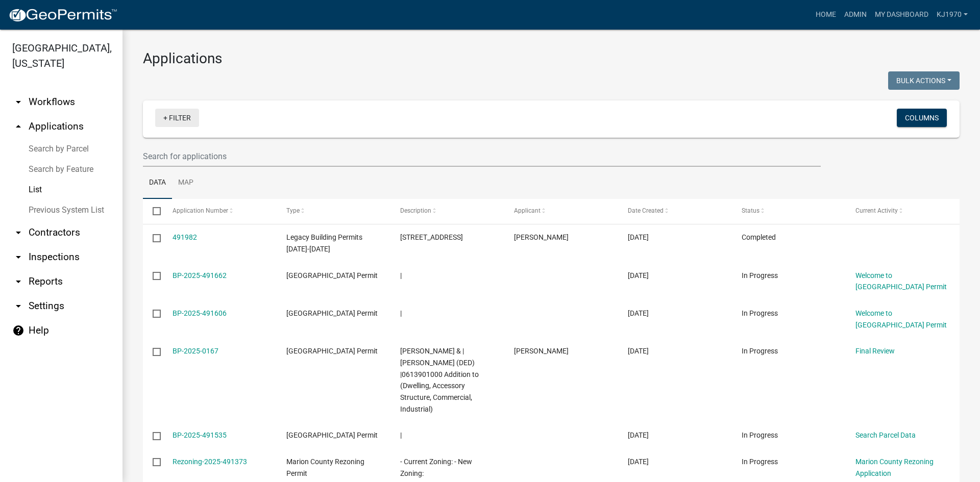  Describe the element at coordinates (431, 237) in the screenshot. I see `span: 512 Lisbon St` at that location.